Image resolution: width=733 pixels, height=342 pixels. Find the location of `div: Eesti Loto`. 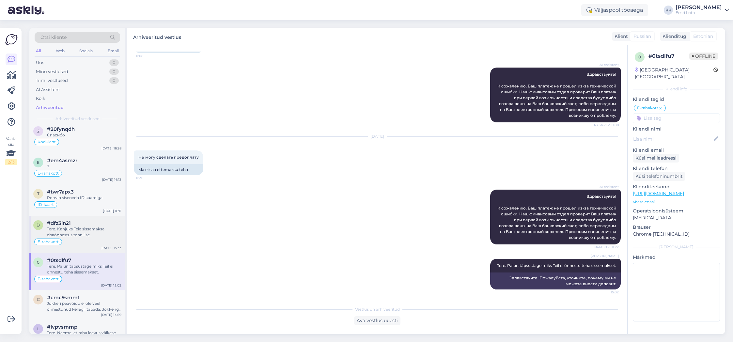

div: Eesti Loto is located at coordinates (699, 13).